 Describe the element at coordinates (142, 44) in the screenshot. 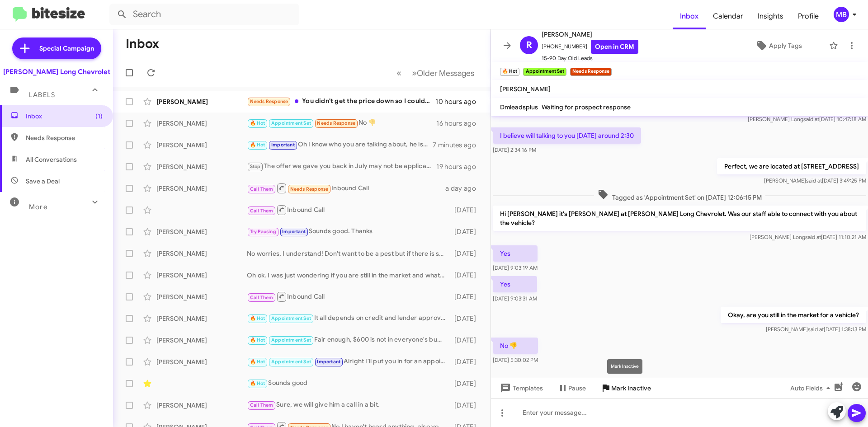

I see `h1: Inbox` at that location.